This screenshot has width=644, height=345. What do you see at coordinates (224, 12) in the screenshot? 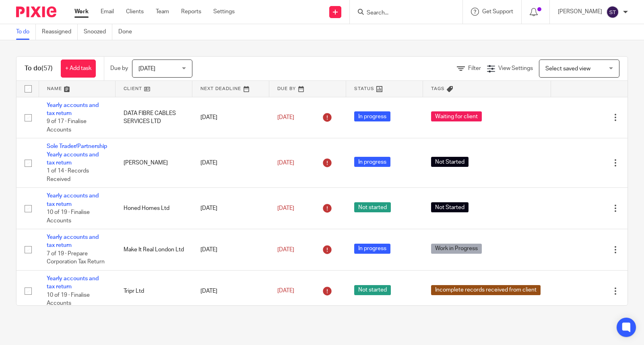
I see `a: Settings` at bounding box center [224, 12].